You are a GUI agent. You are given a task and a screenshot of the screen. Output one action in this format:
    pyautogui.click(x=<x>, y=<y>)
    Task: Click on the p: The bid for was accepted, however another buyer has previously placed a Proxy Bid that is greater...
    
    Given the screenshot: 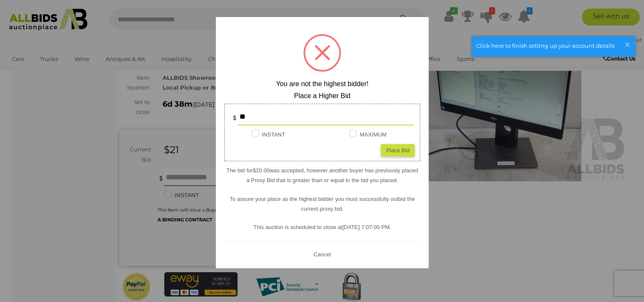 What is the action you would take?
    pyautogui.click(x=322, y=175)
    